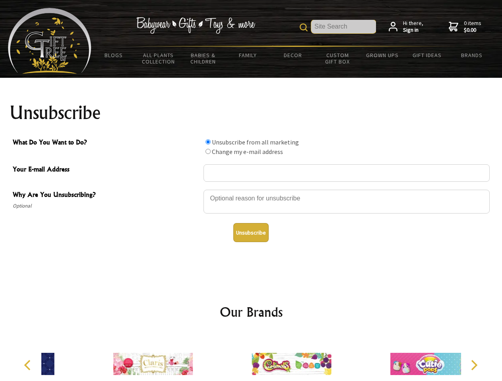  Describe the element at coordinates (346, 173) in the screenshot. I see `input: Your E-mail Address` at that location.